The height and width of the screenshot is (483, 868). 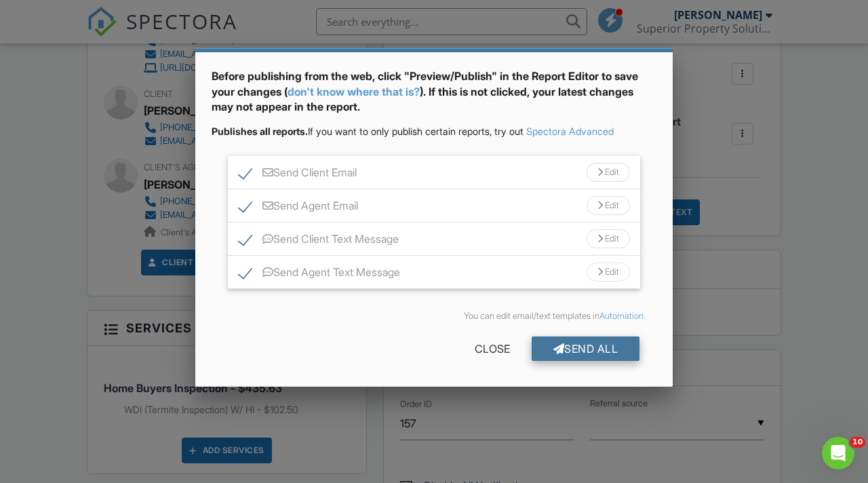 I want to click on span: If you want to only publish certain reports, try out, so click(x=368, y=131).